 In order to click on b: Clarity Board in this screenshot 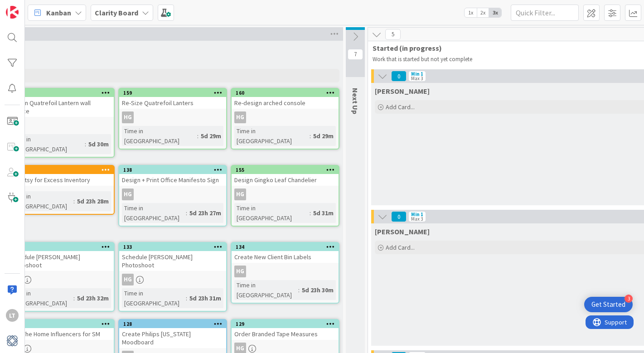, I will do `click(117, 12)`.